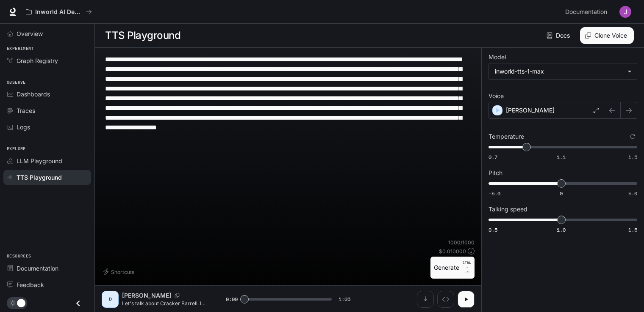  I want to click on p: Inworld AI Demos, so click(59, 12).